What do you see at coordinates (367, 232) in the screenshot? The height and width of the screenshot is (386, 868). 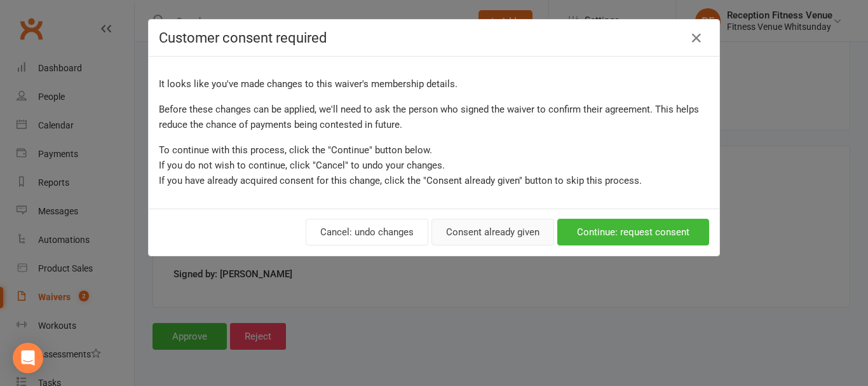 I see `button: Cancel: undo changes` at bounding box center [367, 232].